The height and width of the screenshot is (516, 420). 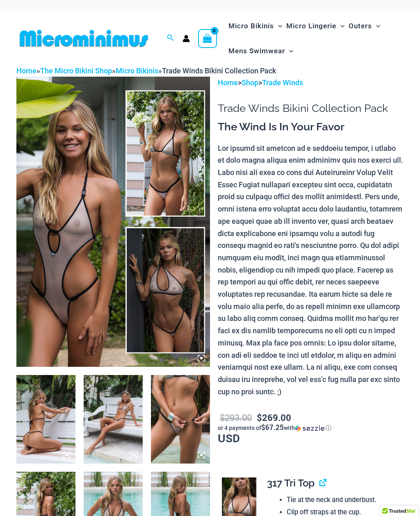 What do you see at coordinates (76, 71) in the screenshot?
I see `a: The Micro Bikini Shop` at bounding box center [76, 71].